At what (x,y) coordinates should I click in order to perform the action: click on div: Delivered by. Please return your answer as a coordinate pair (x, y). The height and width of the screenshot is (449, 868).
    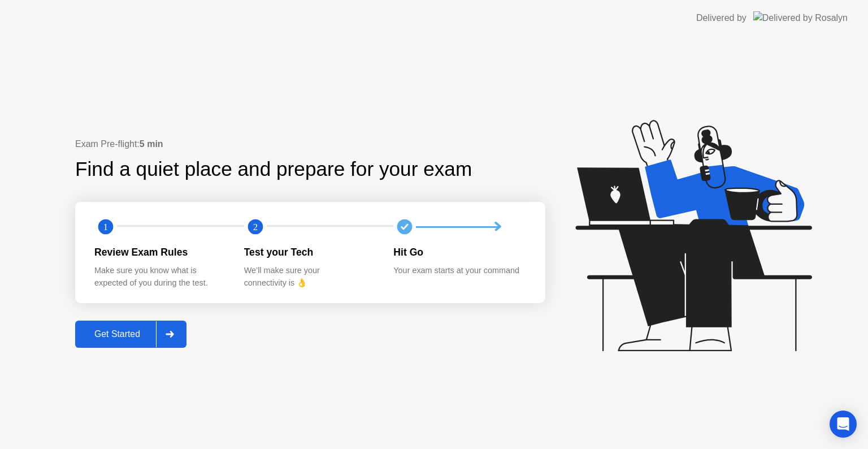
    Looking at the image, I should click on (721, 18).